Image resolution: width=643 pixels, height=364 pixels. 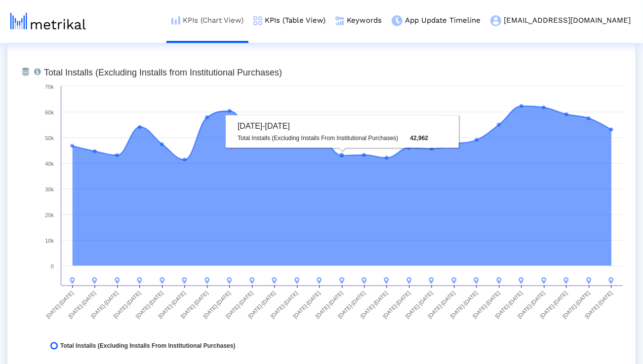 What do you see at coordinates (53, 267) in the screenshot?
I see `text: 0` at bounding box center [53, 267].